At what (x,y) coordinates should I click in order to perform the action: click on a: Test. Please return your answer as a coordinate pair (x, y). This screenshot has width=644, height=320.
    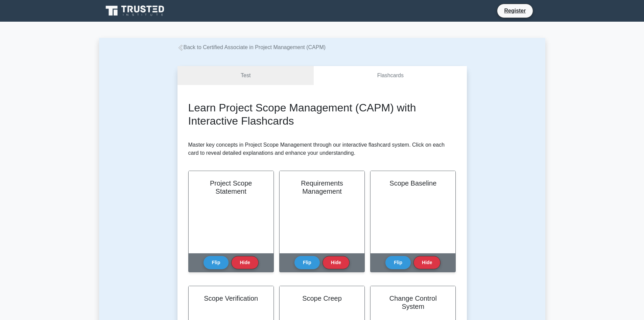
    Looking at the image, I should click on (246, 75).